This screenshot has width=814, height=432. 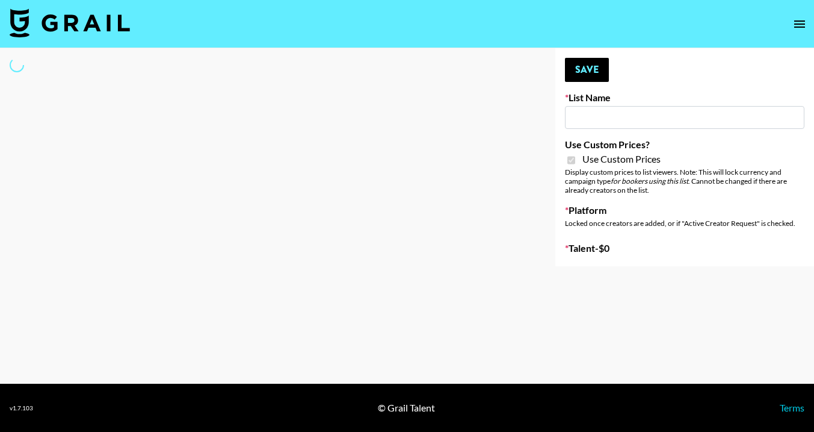 What do you see at coordinates (622, 159) in the screenshot?
I see `span: Use Custom Prices` at bounding box center [622, 159].